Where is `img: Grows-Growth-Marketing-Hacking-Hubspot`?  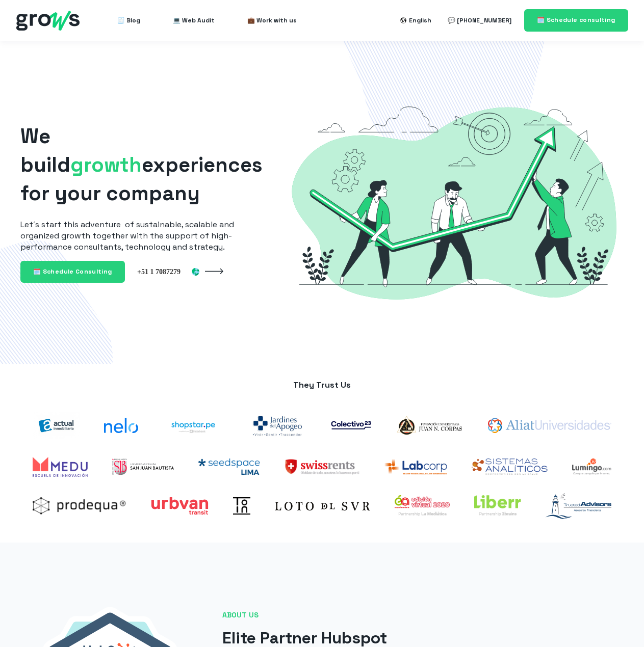 img: Grows-Growth-Marketing-Hacking-Hubspot is located at coordinates (454, 203).